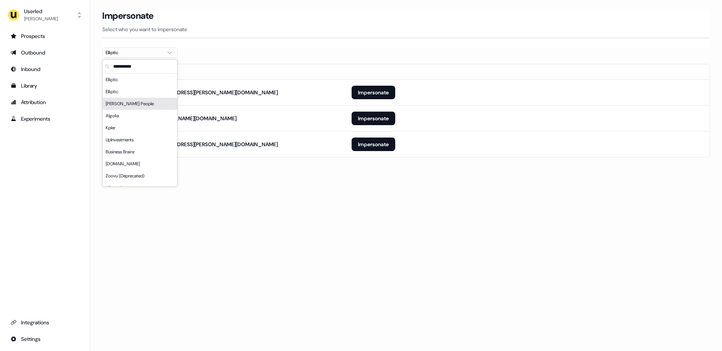  What do you see at coordinates (140, 152) in the screenshot?
I see `div: Business Brainz` at bounding box center [140, 152].